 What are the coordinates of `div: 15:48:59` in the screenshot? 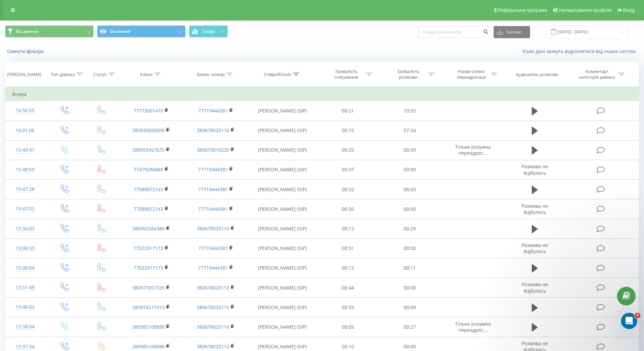 It's located at (25, 170).